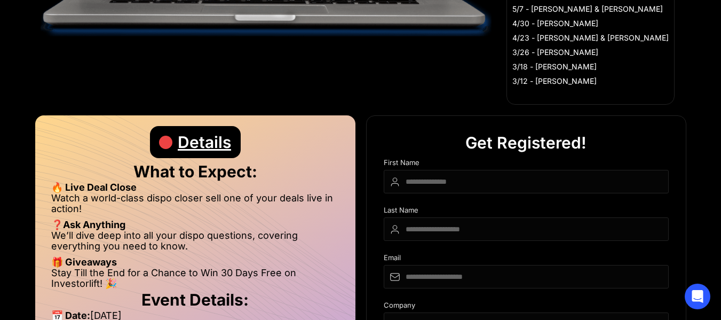  I want to click on div: Company, so click(526, 306).